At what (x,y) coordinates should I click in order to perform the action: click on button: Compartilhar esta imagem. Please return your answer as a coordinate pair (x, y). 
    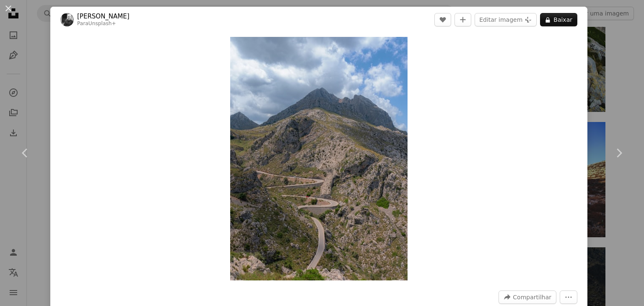
    Looking at the image, I should click on (527, 297).